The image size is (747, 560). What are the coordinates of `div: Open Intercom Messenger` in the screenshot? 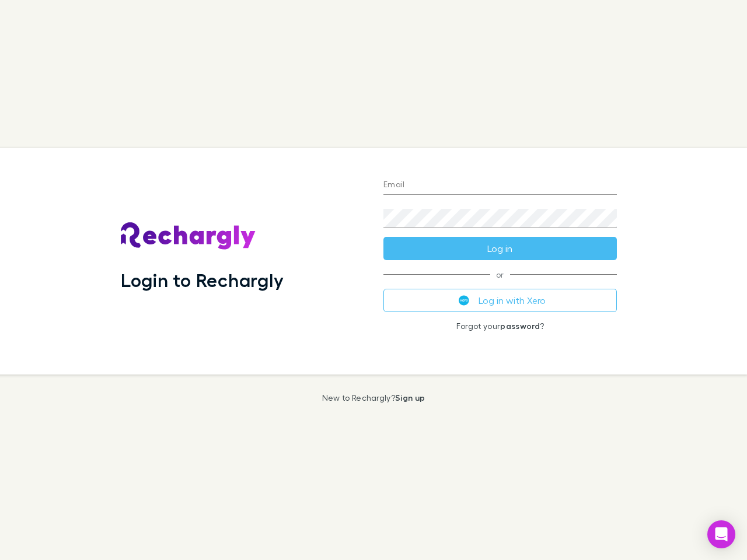 It's located at (721, 534).